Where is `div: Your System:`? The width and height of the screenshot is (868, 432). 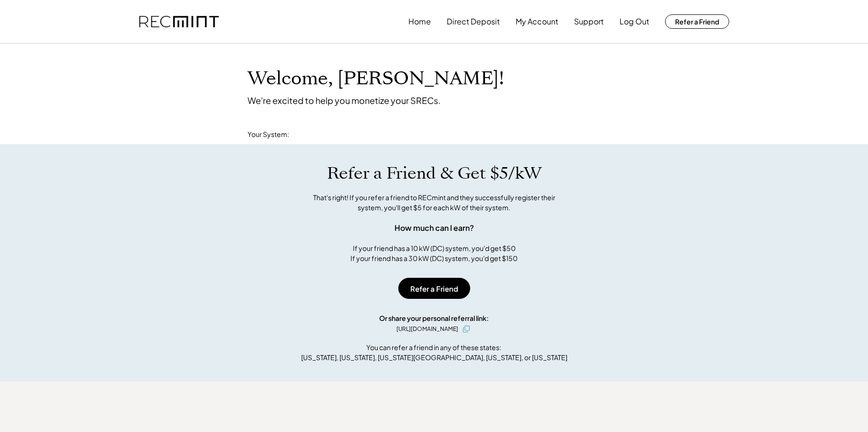
div: Your System: is located at coordinates (268, 135).